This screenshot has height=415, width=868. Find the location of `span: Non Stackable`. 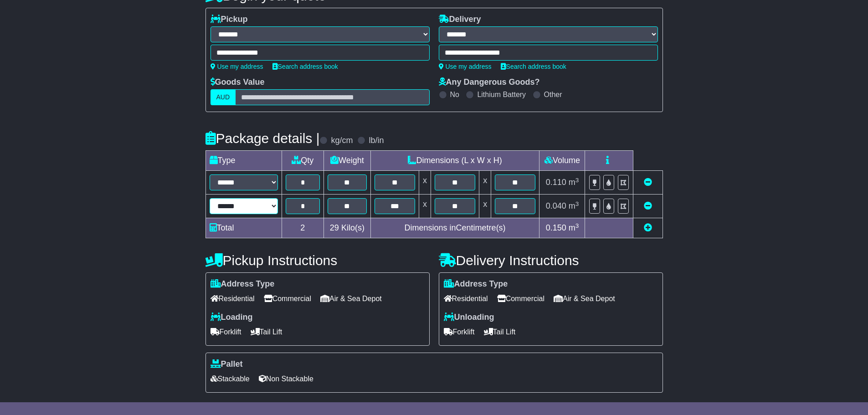

span: Non Stackable is located at coordinates (286, 378).